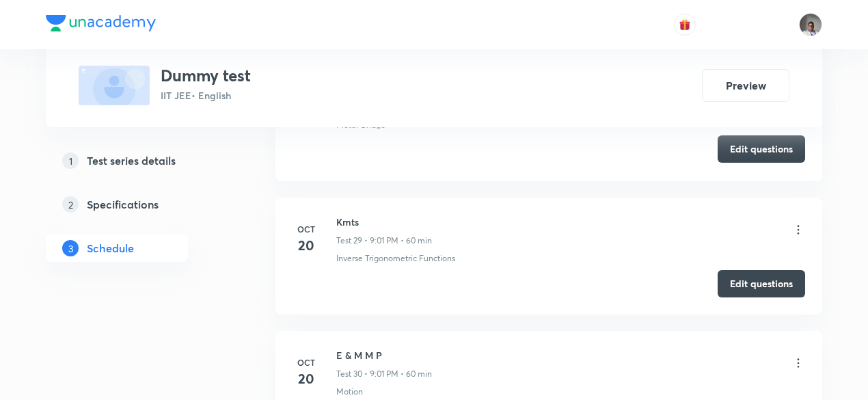 This screenshot has height=400, width=868. I want to click on img: fallback-thumbnail.png, so click(114, 86).